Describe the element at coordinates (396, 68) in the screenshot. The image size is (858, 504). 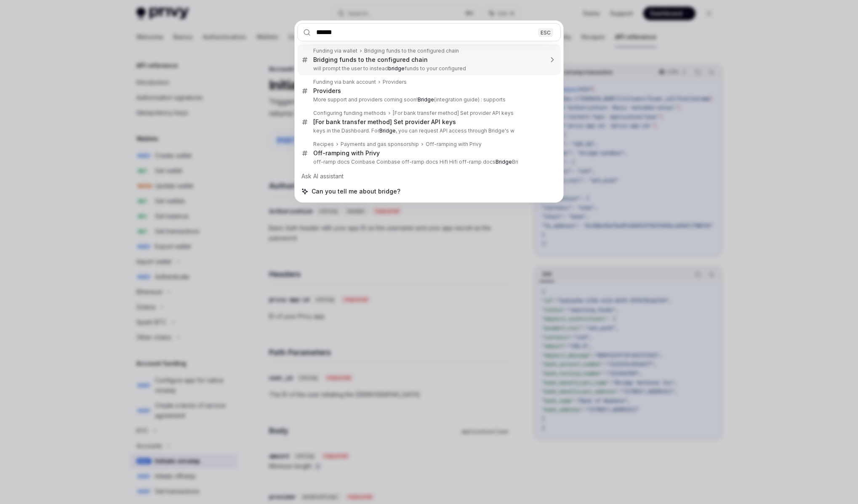
I see `b: bridge` at that location.